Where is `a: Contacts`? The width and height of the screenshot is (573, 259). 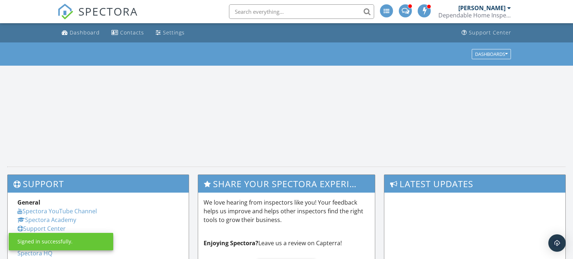 a: Contacts is located at coordinates (128, 33).